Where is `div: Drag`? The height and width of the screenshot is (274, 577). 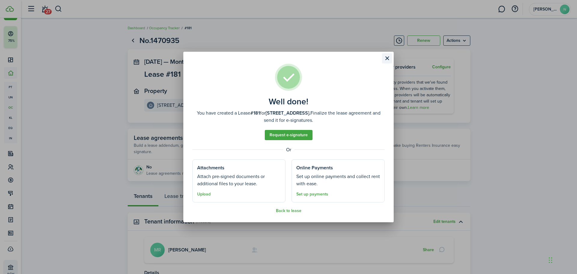
div: Drag is located at coordinates (550, 260).